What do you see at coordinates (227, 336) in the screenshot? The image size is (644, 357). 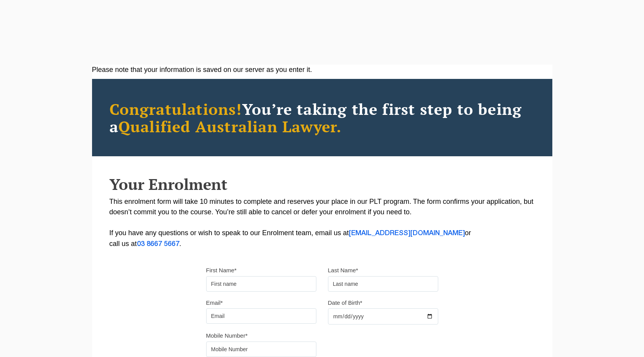 I see `label: Mobile Number*` at bounding box center [227, 336].